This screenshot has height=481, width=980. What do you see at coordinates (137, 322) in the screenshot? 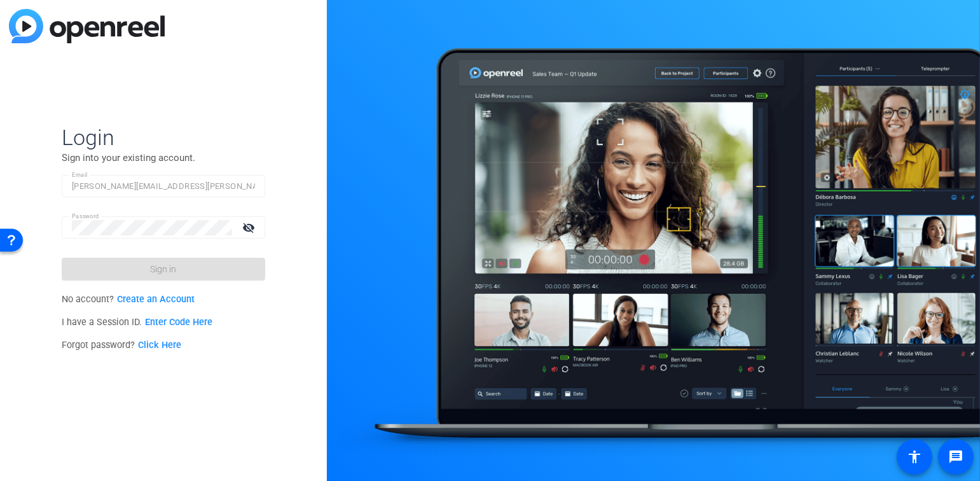
I see `span: I have a Session ID.` at bounding box center [137, 322].